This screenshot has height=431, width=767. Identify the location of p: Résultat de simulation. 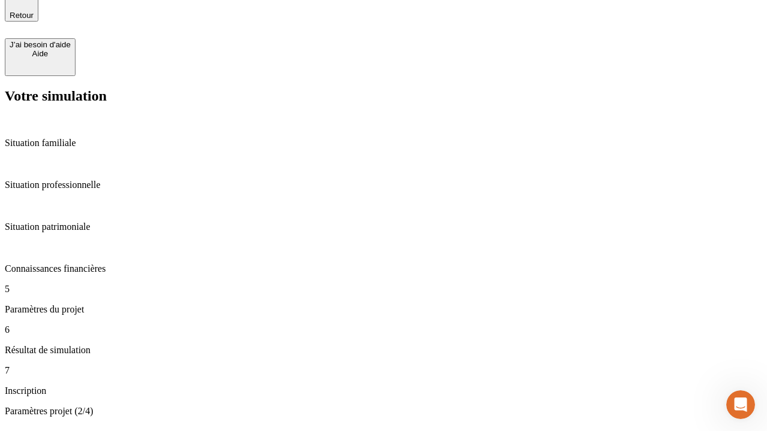
(383, 350).